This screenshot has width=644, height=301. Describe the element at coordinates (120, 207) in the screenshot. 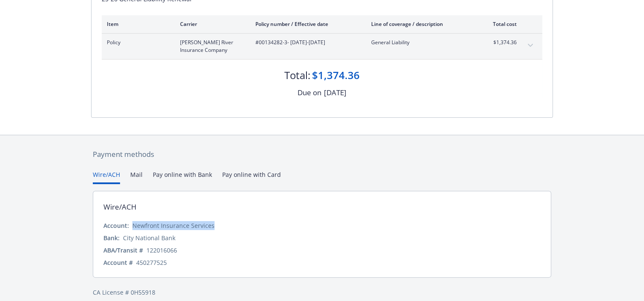

I see `div: Wire/ACH` at that location.